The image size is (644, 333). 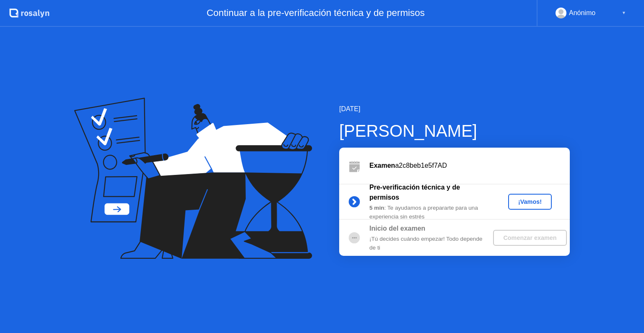 I want to click on div: ¡Tú decides cuándo empezar! Todo depende de ti, so click(x=430, y=243).